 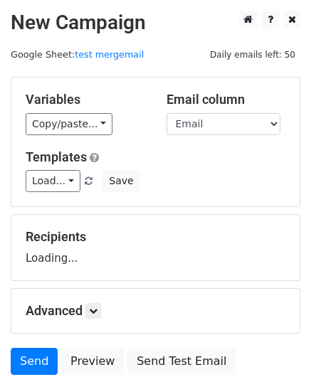 I want to click on a: Preview, so click(x=92, y=361).